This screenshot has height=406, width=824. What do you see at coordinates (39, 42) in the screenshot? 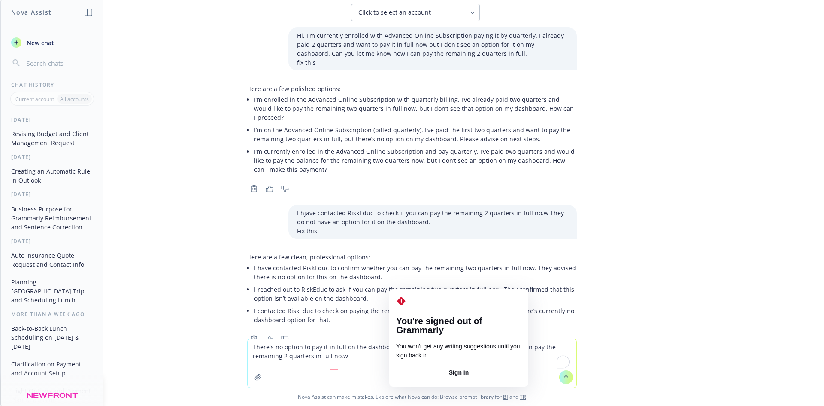
I see `span: New chat` at bounding box center [39, 42].